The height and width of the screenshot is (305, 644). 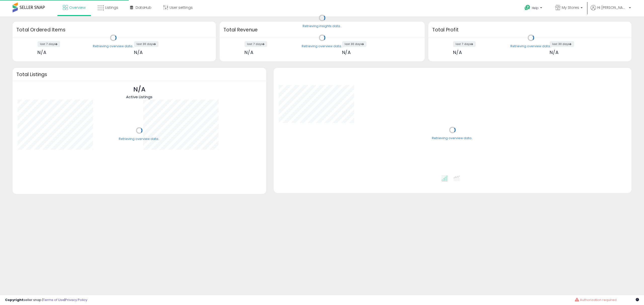 What do you see at coordinates (535, 8) in the screenshot?
I see `span: Help` at bounding box center [535, 8].